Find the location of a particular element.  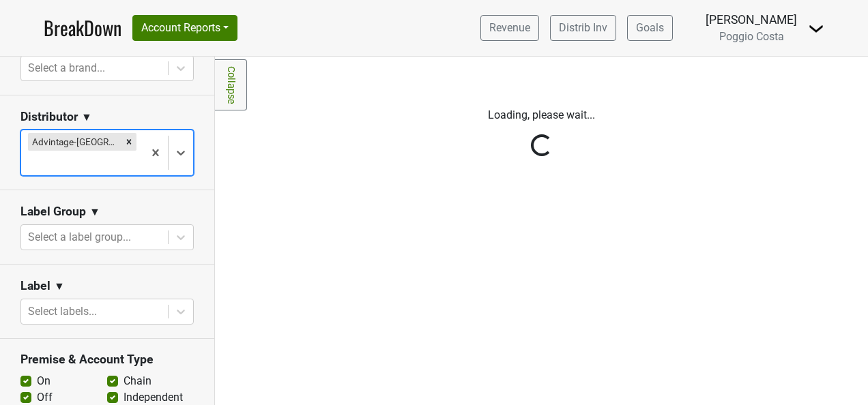

a: Collapse is located at coordinates (230, 85).